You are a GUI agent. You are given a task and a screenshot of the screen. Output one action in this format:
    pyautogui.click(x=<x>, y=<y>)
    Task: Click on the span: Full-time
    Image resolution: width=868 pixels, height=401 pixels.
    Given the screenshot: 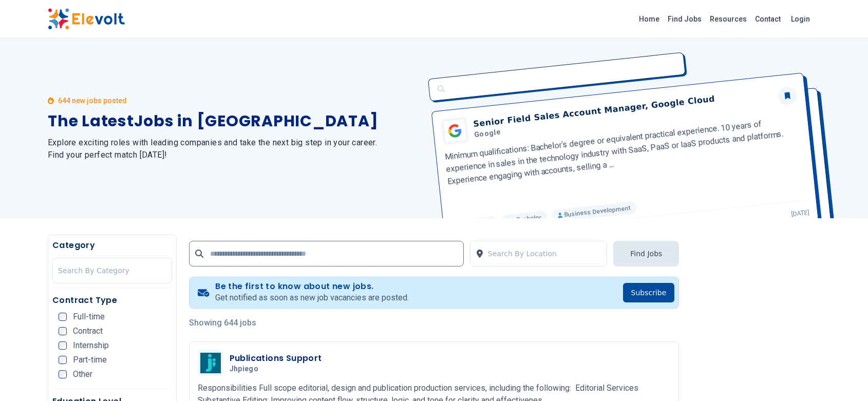 What is the action you would take?
    pyautogui.click(x=89, y=317)
    